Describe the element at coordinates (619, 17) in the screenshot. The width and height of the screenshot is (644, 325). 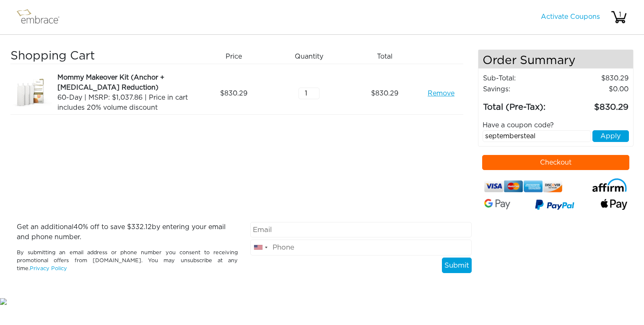
I see `a: 1` at that location.